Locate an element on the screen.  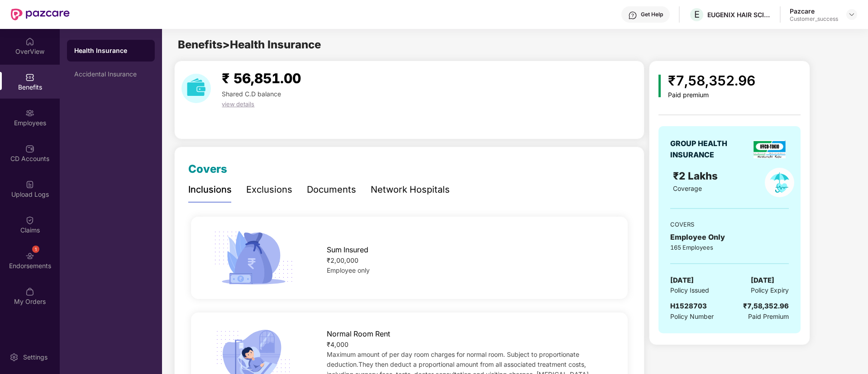
span: Policy Number is located at coordinates (692, 316).